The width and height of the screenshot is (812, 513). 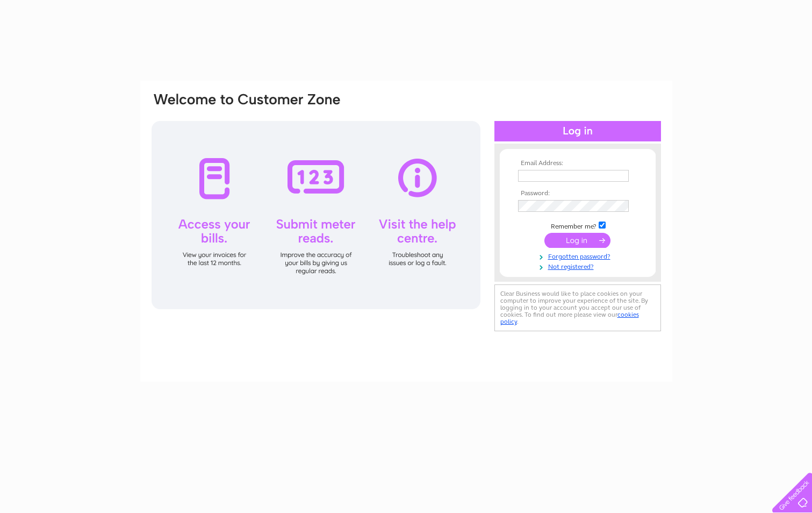 I want to click on td: Remember me?, so click(x=578, y=226).